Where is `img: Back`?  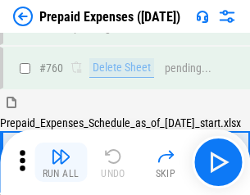 img: Back is located at coordinates (23, 16).